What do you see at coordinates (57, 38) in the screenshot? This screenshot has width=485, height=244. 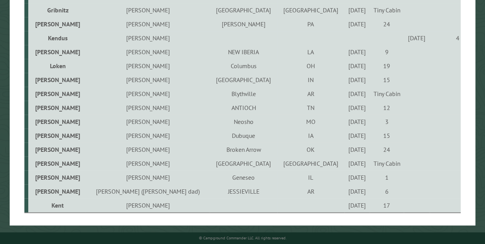 I see `td: Kendus` at bounding box center [57, 38].